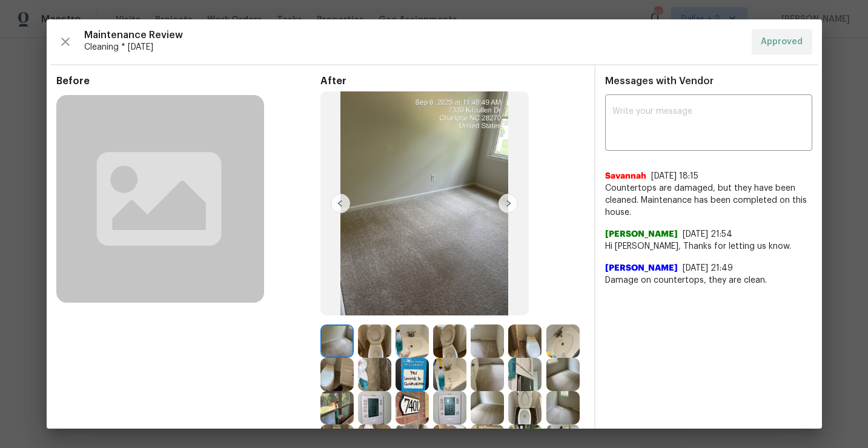 The image size is (868, 448). Describe the element at coordinates (626, 176) in the screenshot. I see `span: Savannah` at that location.